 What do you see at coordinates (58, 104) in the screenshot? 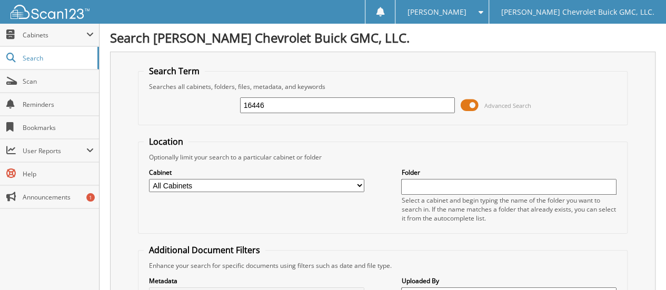
I see `span: Reminders` at bounding box center [58, 104].